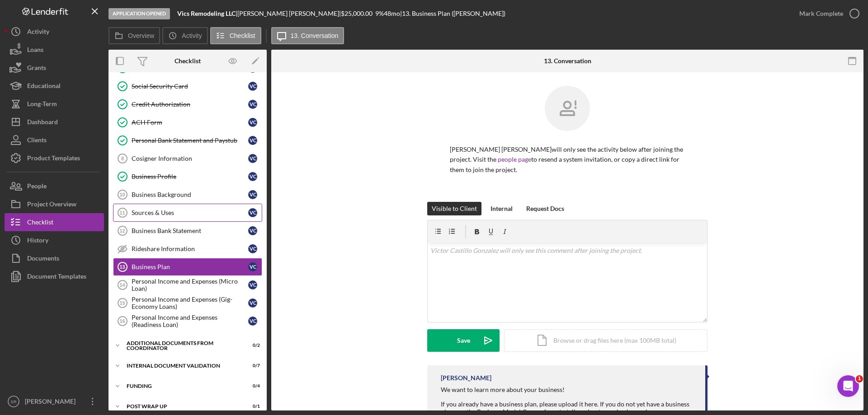 This screenshot has height=415, width=868. Describe the element at coordinates (514, 159) in the screenshot. I see `a: people page` at that location.